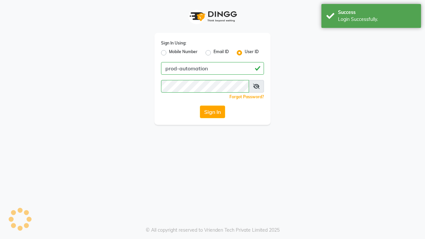 The image size is (425, 239). Describe the element at coordinates (212, 16) in the screenshot. I see `img: logo1.svg` at that location.